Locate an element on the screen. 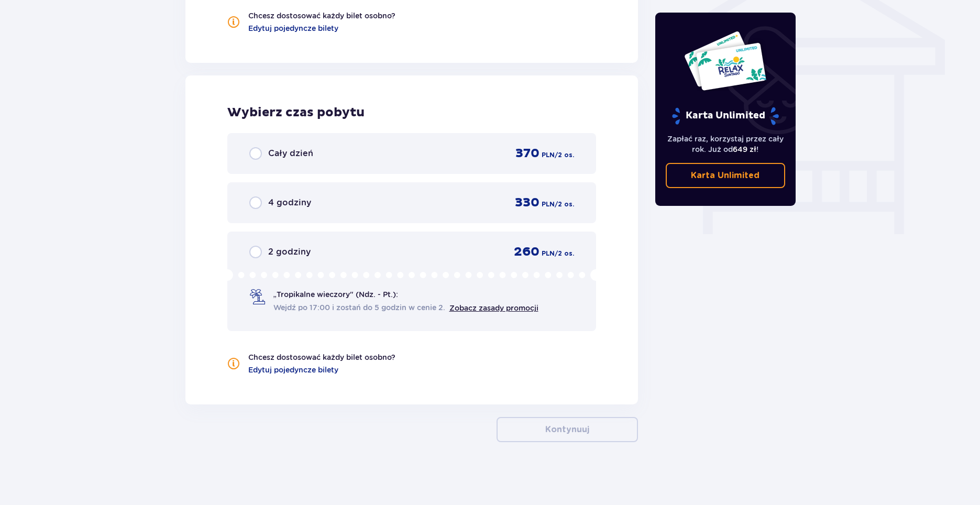 Image resolution: width=980 pixels, height=505 pixels. p: 4 godziny is located at coordinates (289, 203).